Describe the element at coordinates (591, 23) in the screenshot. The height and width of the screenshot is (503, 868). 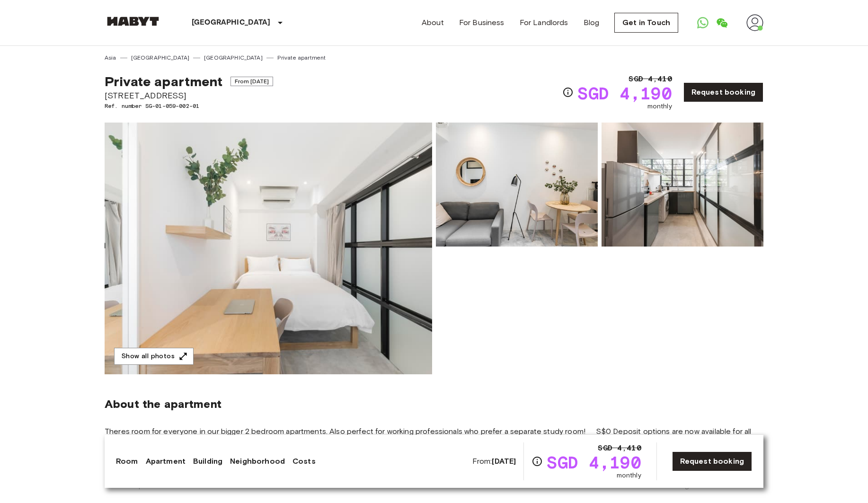
I see `a: Blog` at that location.